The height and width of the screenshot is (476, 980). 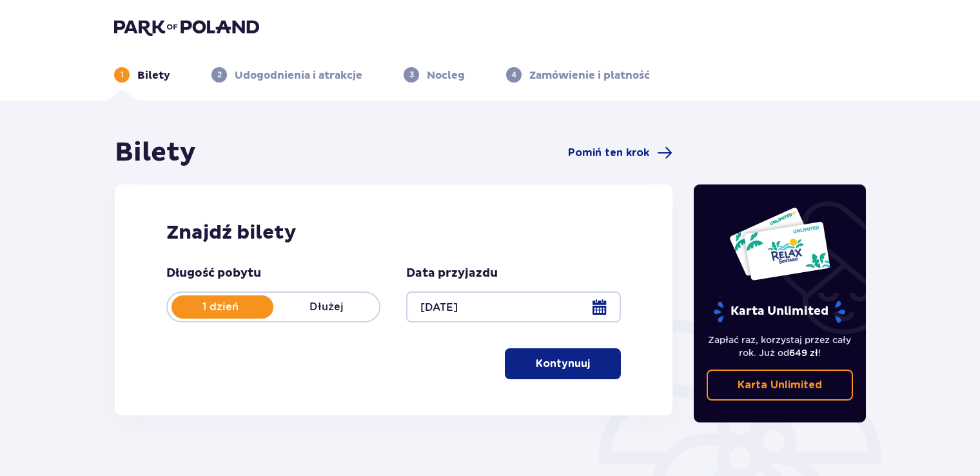 What do you see at coordinates (446, 76) in the screenshot?
I see `p: Nocleg` at bounding box center [446, 76].